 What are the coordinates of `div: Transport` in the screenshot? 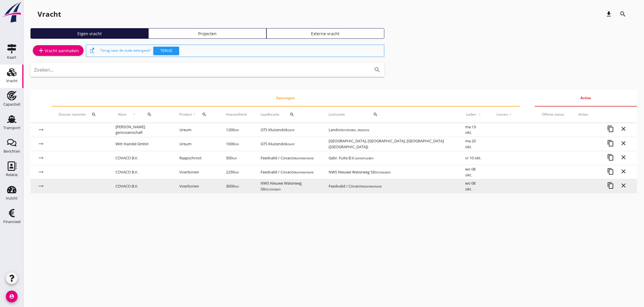 It's located at (12, 128).